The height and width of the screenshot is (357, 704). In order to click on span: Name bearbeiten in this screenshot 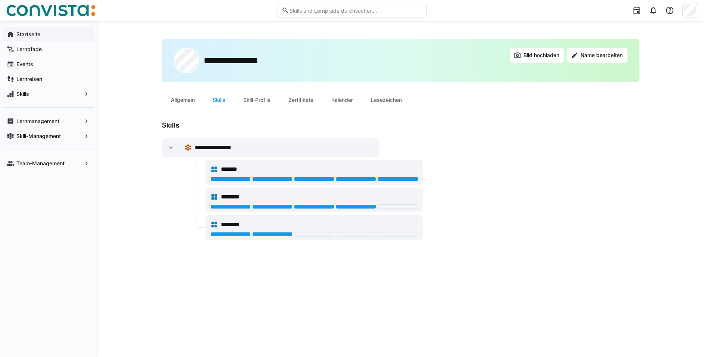, I will do `click(601, 55)`.